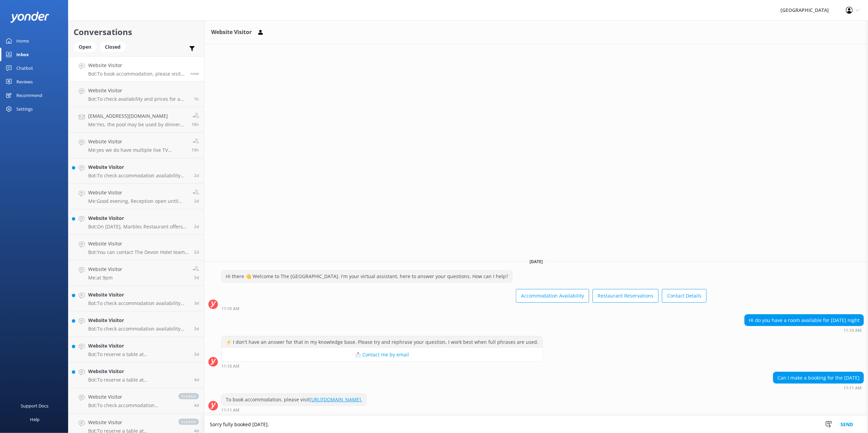 This screenshot has height=433, width=868. I want to click on span: Oct 01 2025 05:22pm (UTC +13:00) Pacific/Auckland, so click(197, 303).